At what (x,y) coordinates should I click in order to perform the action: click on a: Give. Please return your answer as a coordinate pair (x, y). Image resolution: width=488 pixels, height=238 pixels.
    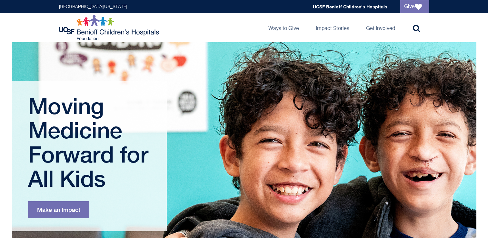
    Looking at the image, I should click on (415, 7).